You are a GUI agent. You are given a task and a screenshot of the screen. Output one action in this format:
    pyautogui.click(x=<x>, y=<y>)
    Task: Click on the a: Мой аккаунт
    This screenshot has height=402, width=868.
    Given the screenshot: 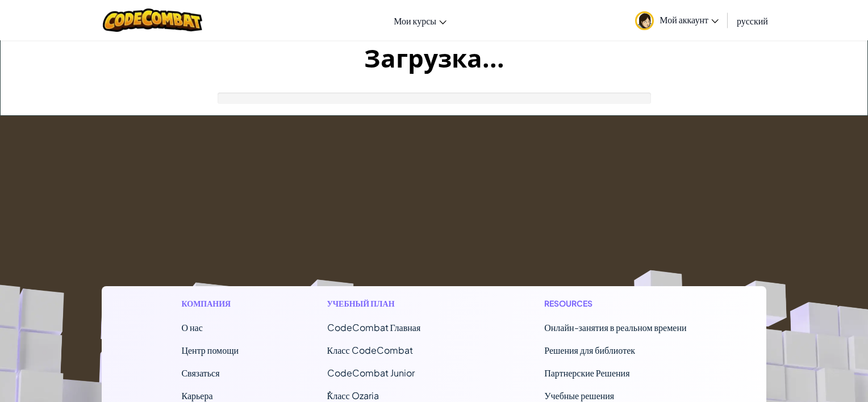 What is the action you would take?
    pyautogui.click(x=677, y=20)
    